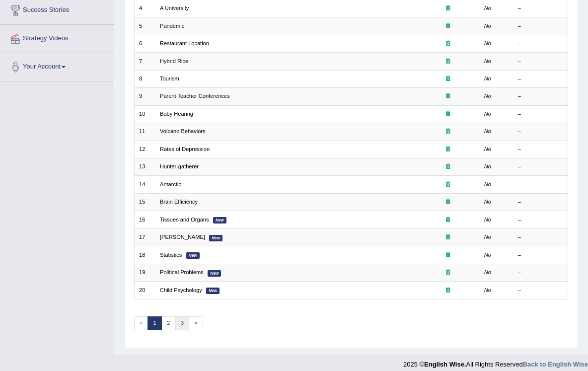  Describe the element at coordinates (145, 43) in the screenshot. I see `td: 6` at that location.